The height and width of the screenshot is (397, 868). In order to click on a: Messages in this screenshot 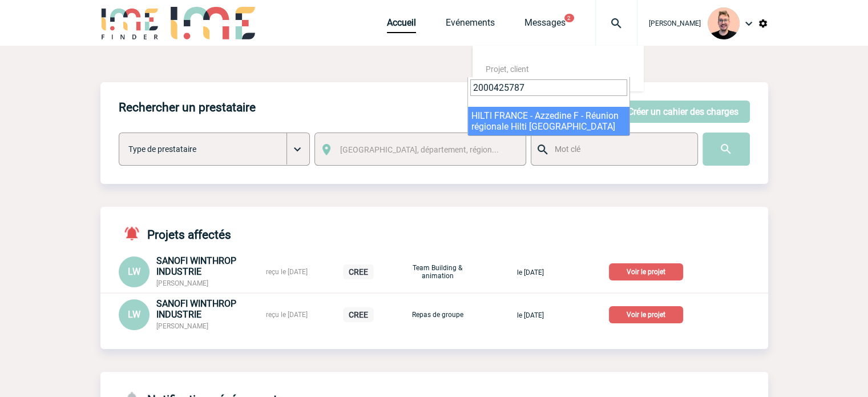, I will do `click(545, 25)`.